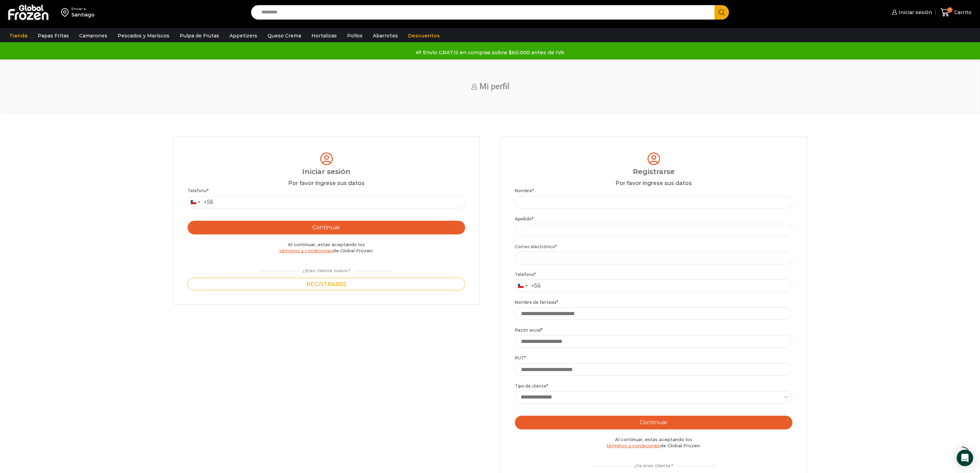  What do you see at coordinates (424, 36) in the screenshot?
I see `a: Descuentos` at bounding box center [424, 36].